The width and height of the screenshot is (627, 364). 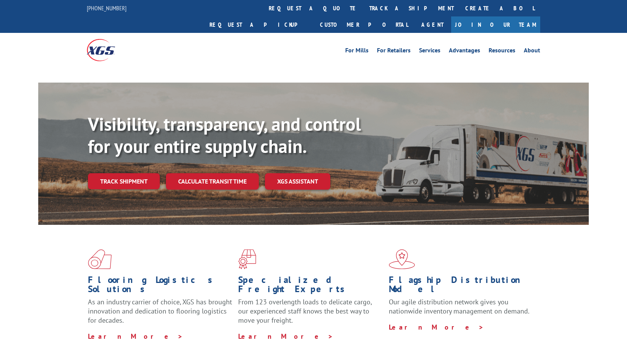 I want to click on img: xgs-icon-focused-on-flooring-red, so click(x=247, y=259).